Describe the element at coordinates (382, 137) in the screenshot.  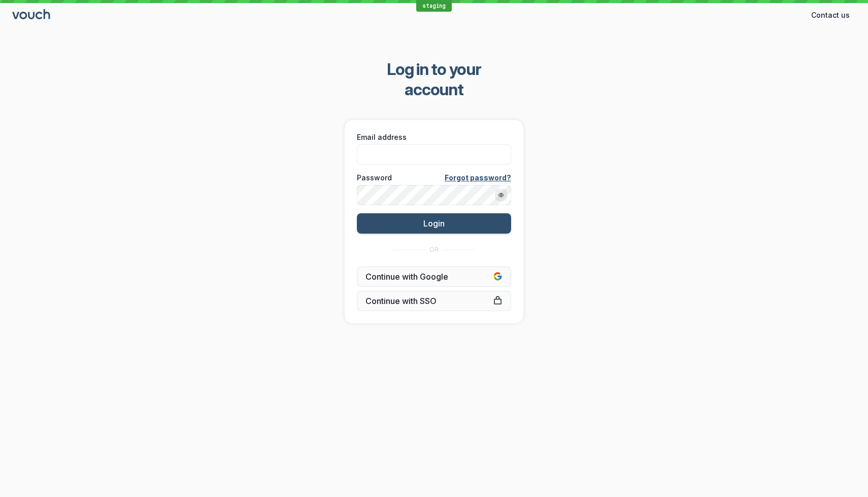
I see `span: Email address` at that location.